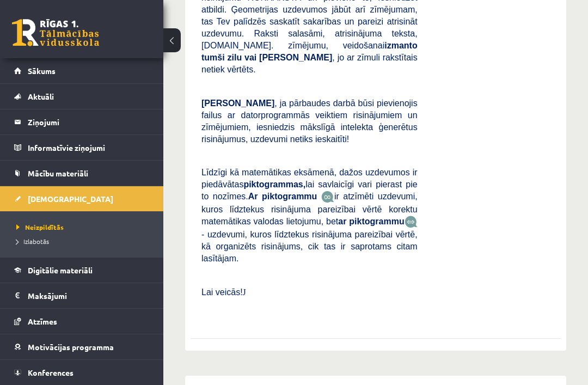  What do you see at coordinates (89, 147) in the screenshot?
I see `legend: Informatīvie ziņojumi` at bounding box center [89, 147].